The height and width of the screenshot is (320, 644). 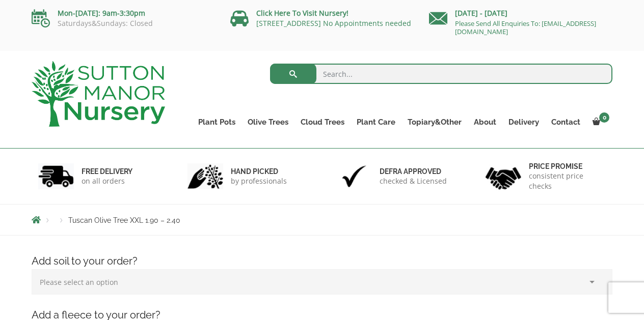 I want to click on img: 4.jpg, so click(x=503, y=176).